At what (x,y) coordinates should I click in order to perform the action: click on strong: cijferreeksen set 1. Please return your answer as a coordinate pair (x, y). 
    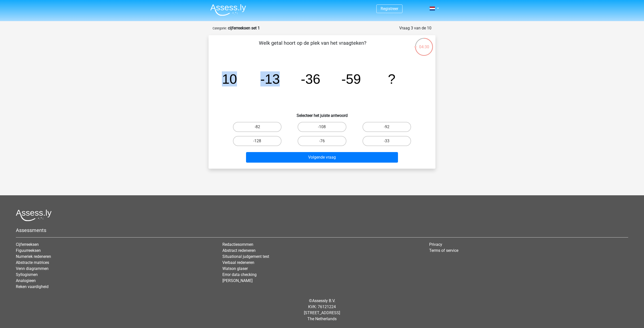
    Looking at the image, I should click on (244, 28).